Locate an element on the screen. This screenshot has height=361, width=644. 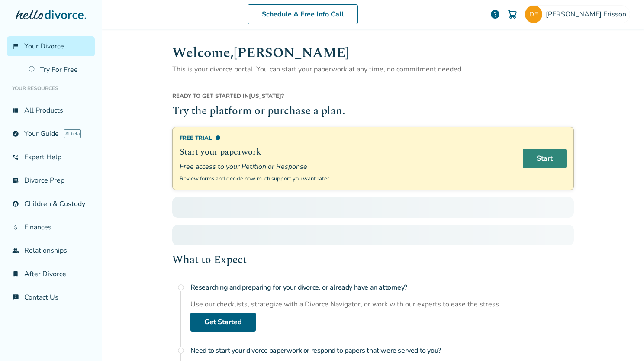
a: bookmark_checkAfter Divorce is located at coordinates (51, 274).